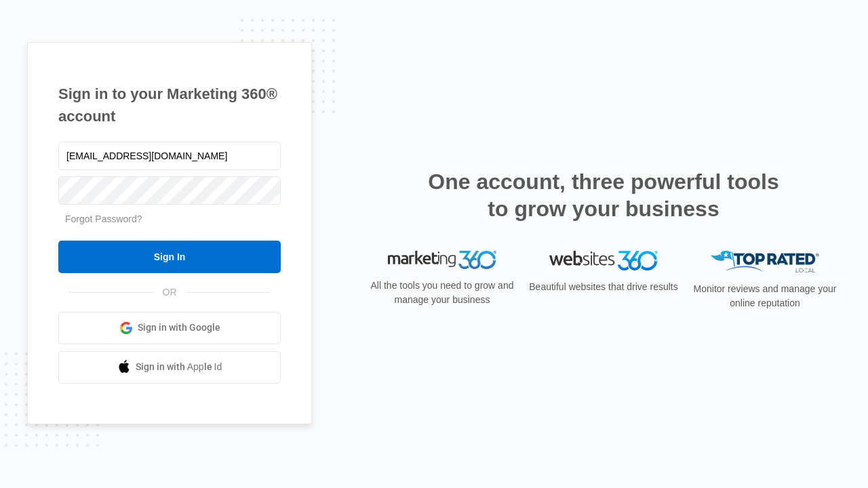 The height and width of the screenshot is (488, 868). Describe the element at coordinates (170, 368) in the screenshot. I see `a: Sign in with Apple Id` at that location.